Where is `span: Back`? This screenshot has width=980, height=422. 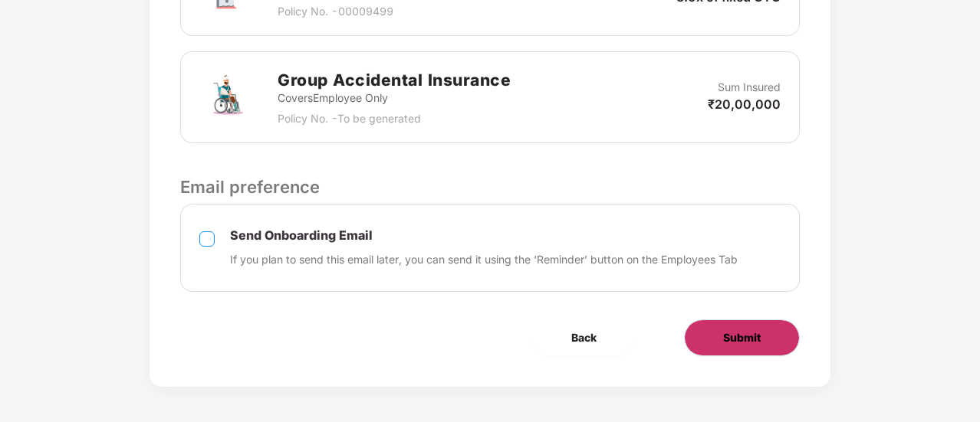
span: Back is located at coordinates (584, 338).